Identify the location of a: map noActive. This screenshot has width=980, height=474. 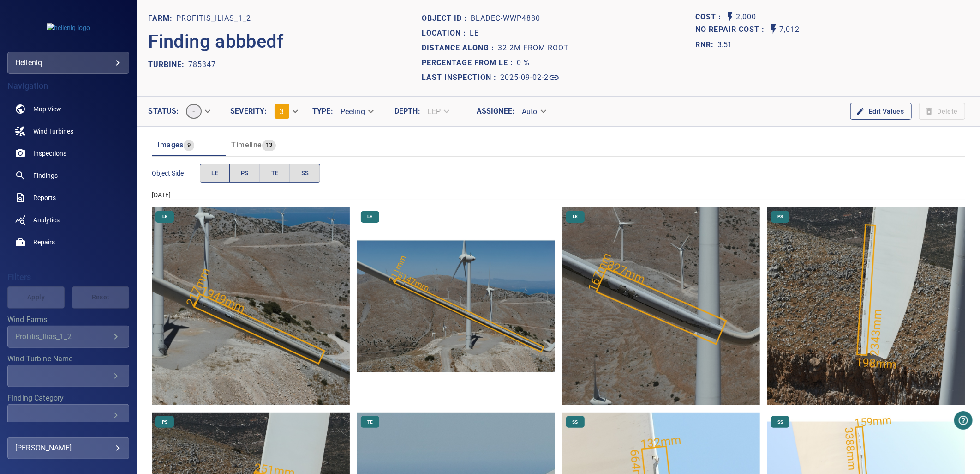
(68, 109).